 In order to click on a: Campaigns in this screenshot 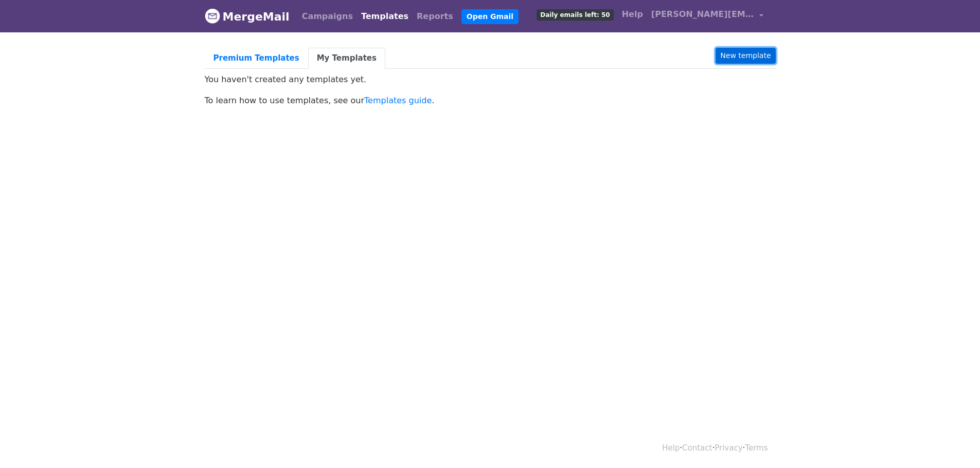, I will do `click(327, 17)`.